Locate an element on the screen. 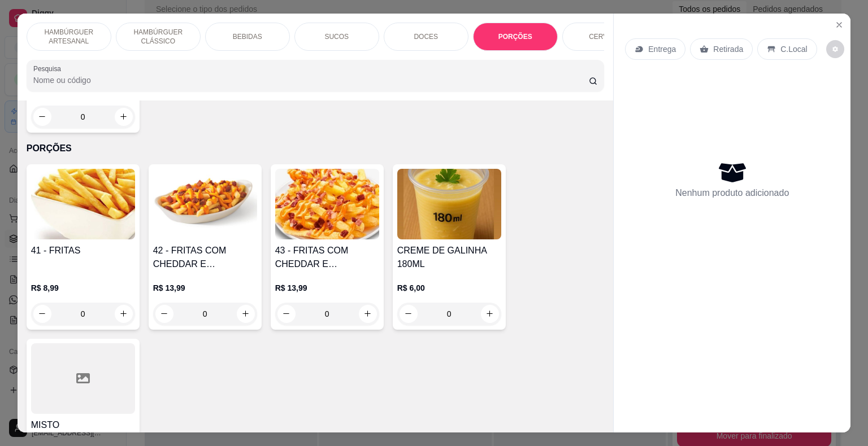 This screenshot has width=868, height=446. label: Pesquisa is located at coordinates (49, 69).